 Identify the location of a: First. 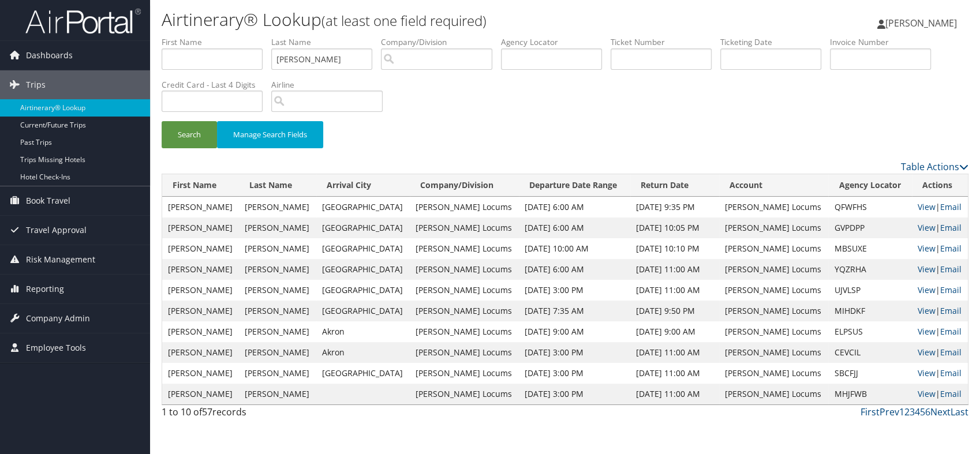
(870, 412).